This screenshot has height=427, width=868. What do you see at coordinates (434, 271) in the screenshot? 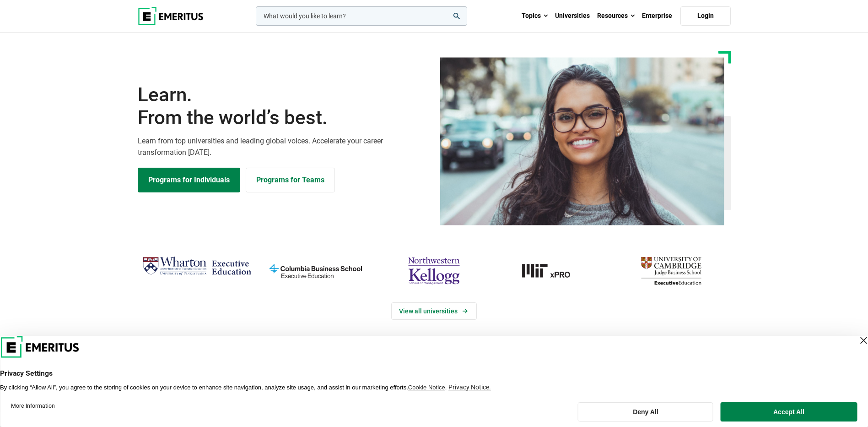
I see `img: northwestern-kellogg` at bounding box center [434, 271].